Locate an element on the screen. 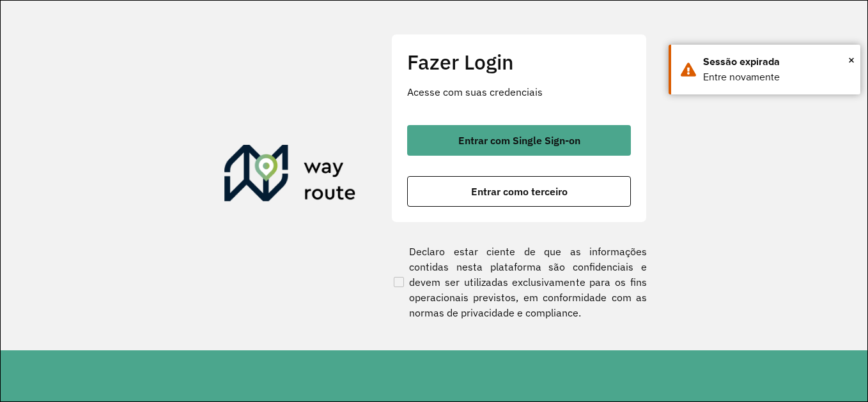 The image size is (868, 402). img: Roteirizador AmbevTech is located at coordinates (290, 176).